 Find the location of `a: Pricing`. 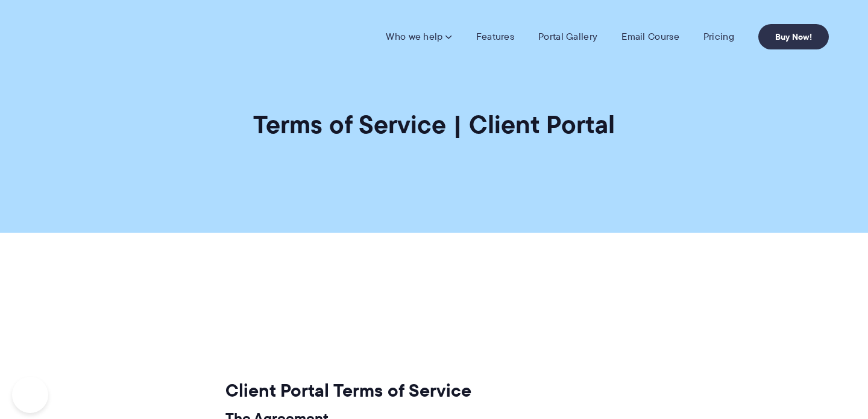

a: Pricing is located at coordinates (719, 37).